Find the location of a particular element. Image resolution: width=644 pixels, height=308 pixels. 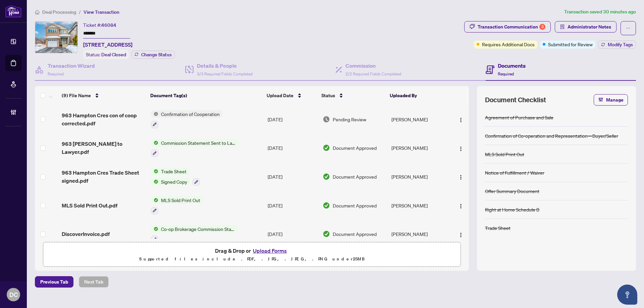

span: 963 Hampton Cres con of coop corrected.pdf is located at coordinates (104, 119).